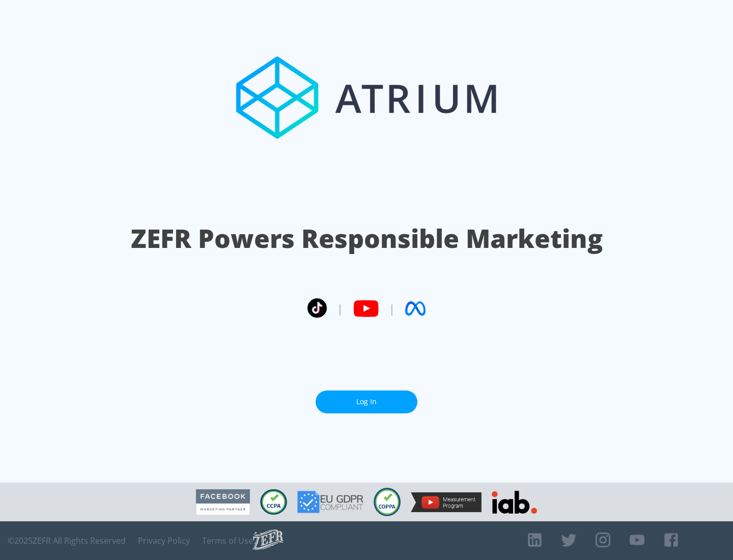  What do you see at coordinates (367, 402) in the screenshot?
I see `a: Log In` at bounding box center [367, 402].